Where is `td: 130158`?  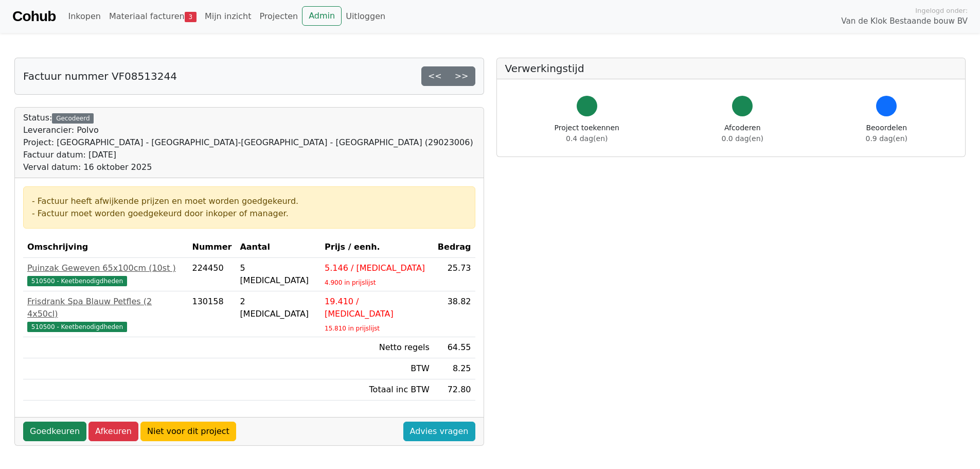
td: 130158 is located at coordinates (212, 314).